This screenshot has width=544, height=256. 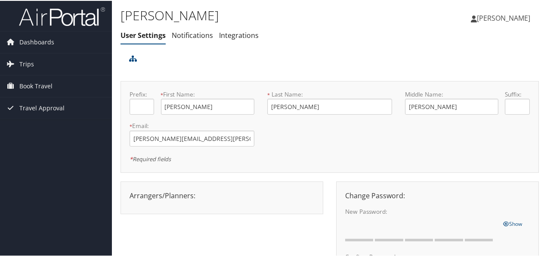 What do you see at coordinates (143, 34) in the screenshot?
I see `a: User Settings` at bounding box center [143, 34].